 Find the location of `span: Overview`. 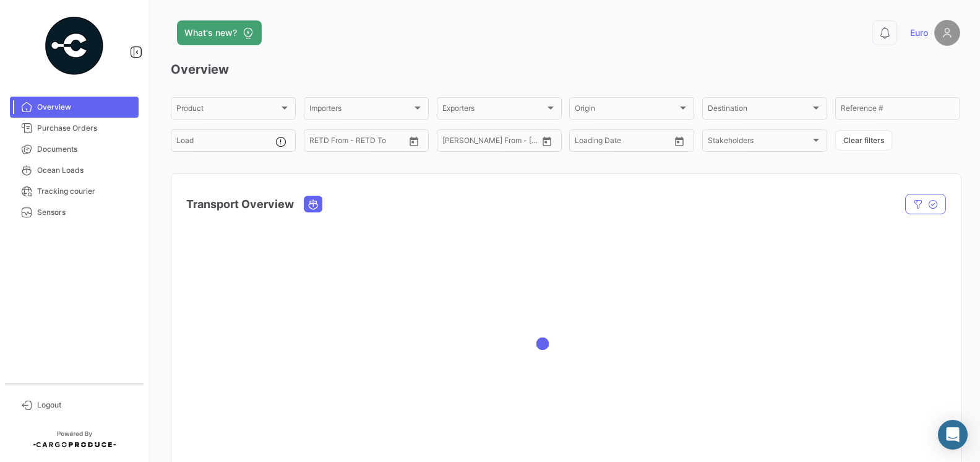

span: Overview is located at coordinates (86, 107).